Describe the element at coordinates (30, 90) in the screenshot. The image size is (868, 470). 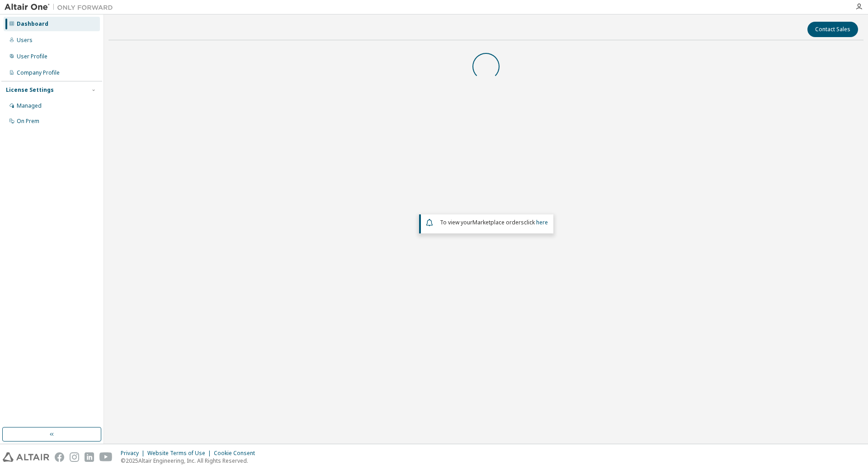
I see `div: License Settings` at that location.